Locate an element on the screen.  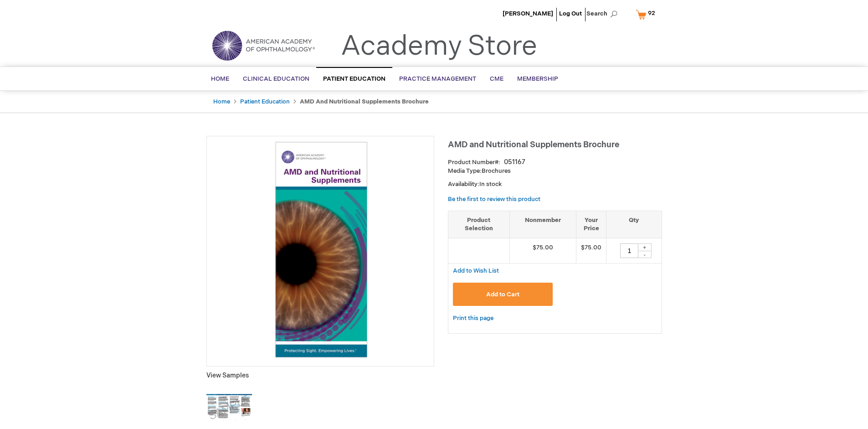
th: Nonmember is located at coordinates (543, 224).